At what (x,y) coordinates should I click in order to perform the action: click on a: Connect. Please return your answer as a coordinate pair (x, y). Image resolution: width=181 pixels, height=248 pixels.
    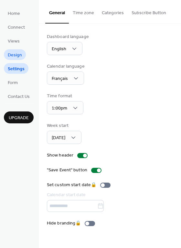
    Looking at the image, I should click on (16, 27).